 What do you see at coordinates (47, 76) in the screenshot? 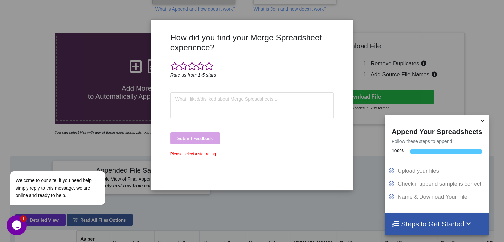
I see `span: Welcome to our site, if you need help simply reply to this message, we are online and ready to help.` at bounding box center [47, 76].